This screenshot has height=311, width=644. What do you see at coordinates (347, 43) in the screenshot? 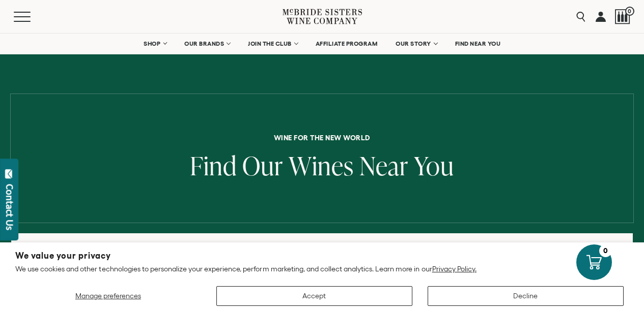
I see `a: AFFILIATE PROGRAM` at bounding box center [347, 43].